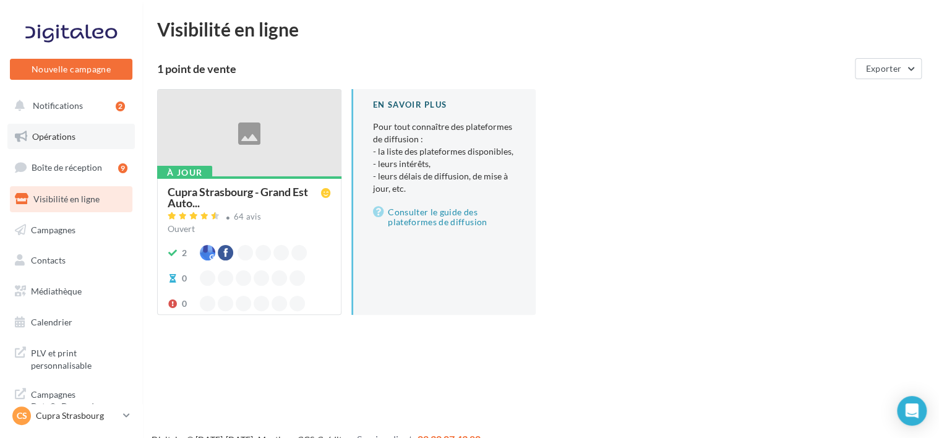 This screenshot has height=438, width=939. What do you see at coordinates (57, 105) in the screenshot?
I see `span: Notifications` at bounding box center [57, 105].